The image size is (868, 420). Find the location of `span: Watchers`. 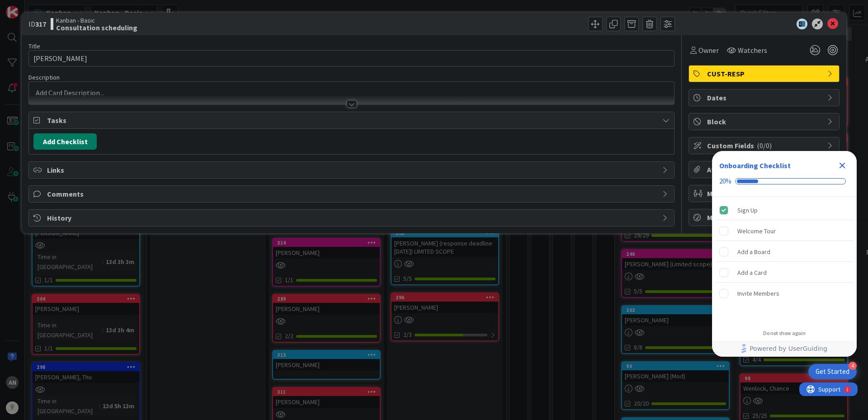

span: Watchers is located at coordinates (752, 50).